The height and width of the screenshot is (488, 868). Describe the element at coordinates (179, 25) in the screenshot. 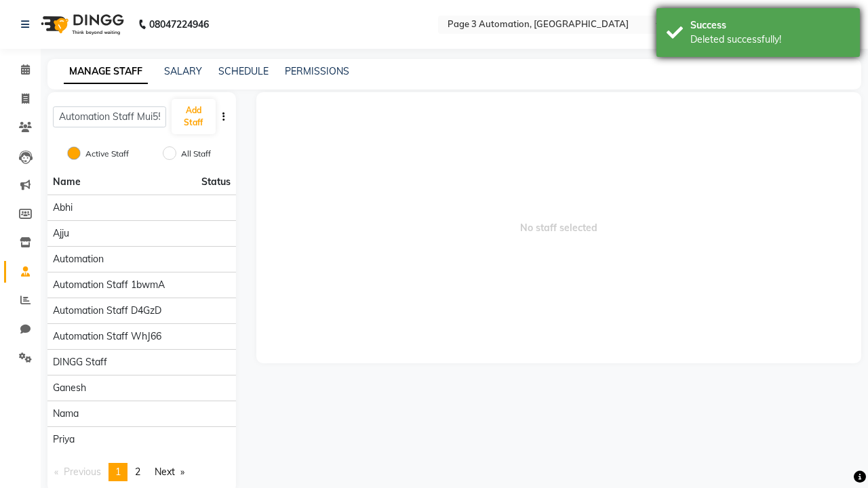

I see `b: 08047224946` at that location.